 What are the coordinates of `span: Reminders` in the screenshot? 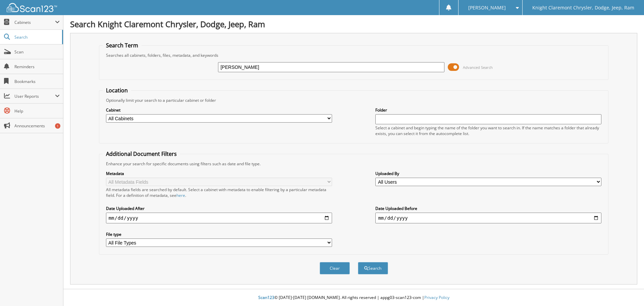 It's located at (37, 67).